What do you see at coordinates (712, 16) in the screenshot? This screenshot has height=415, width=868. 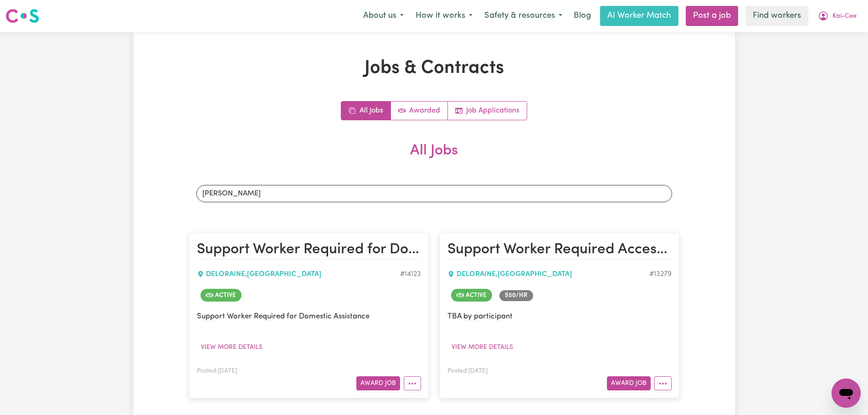 I see `a: Post a job` at bounding box center [712, 16].